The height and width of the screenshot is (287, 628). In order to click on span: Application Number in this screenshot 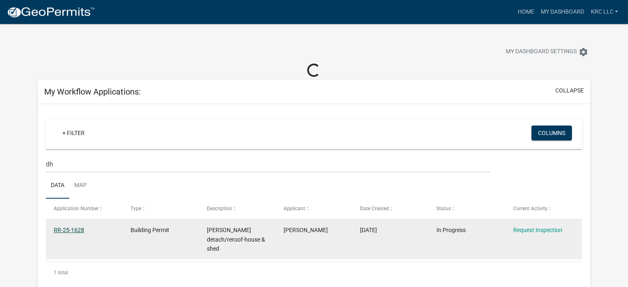, I will do `click(76, 209)`.